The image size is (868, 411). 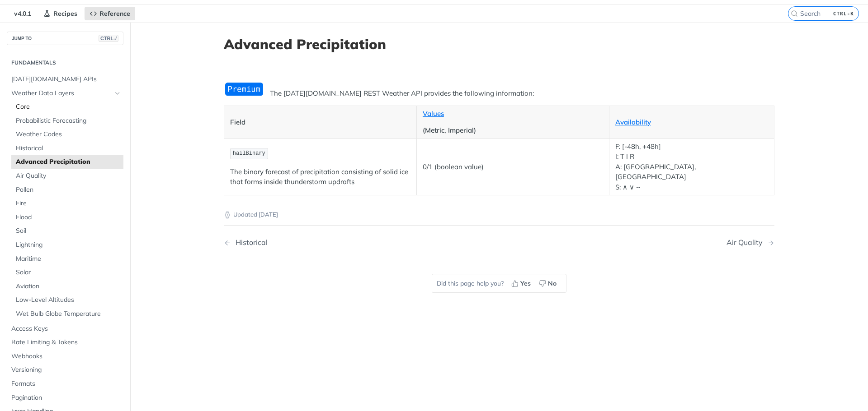 What do you see at coordinates (68, 203) in the screenshot?
I see `span: Fire` at bounding box center [68, 203].